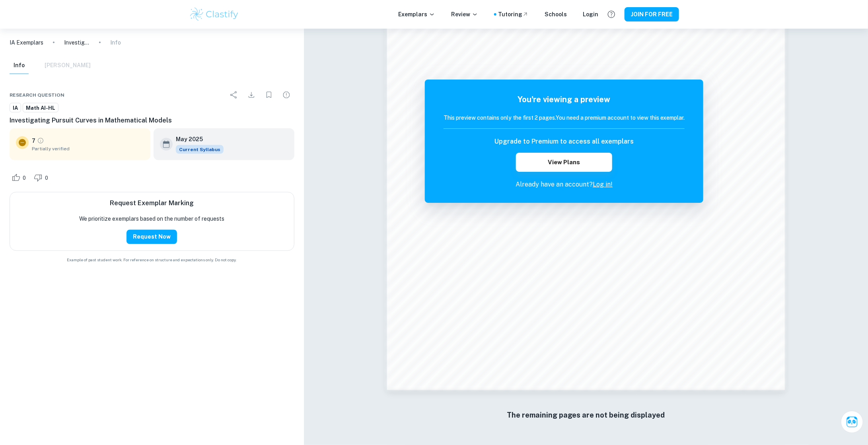 Image resolution: width=868 pixels, height=445 pixels. Describe the element at coordinates (852, 422) in the screenshot. I see `button: Ask Clai` at that location.